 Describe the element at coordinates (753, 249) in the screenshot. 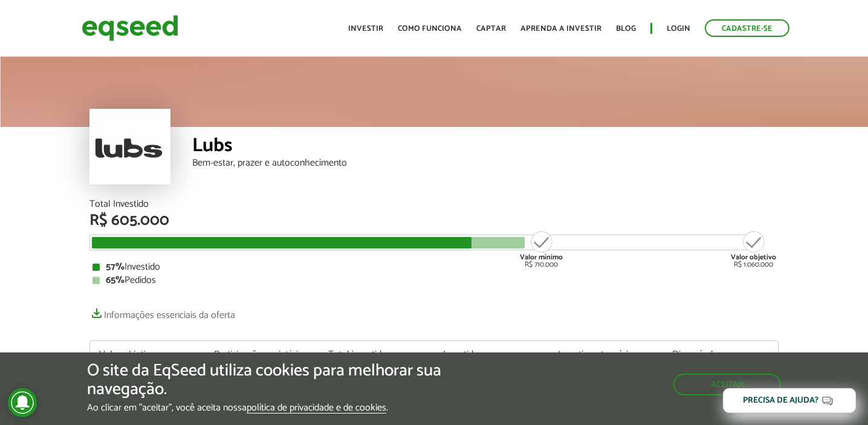

I see `div: R$ 1.060.000` at that location.